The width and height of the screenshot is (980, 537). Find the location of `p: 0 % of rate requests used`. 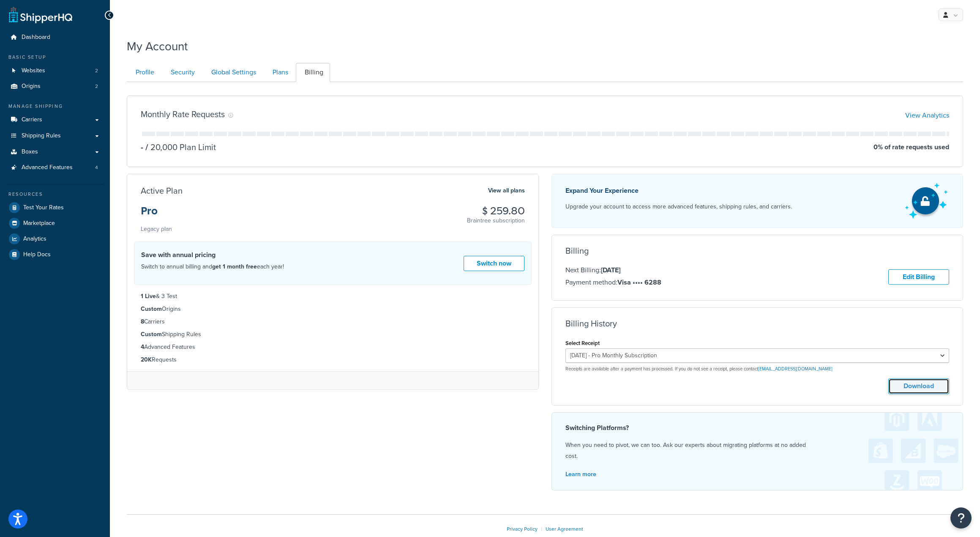

p: 0 % of rate requests used is located at coordinates (911, 147).